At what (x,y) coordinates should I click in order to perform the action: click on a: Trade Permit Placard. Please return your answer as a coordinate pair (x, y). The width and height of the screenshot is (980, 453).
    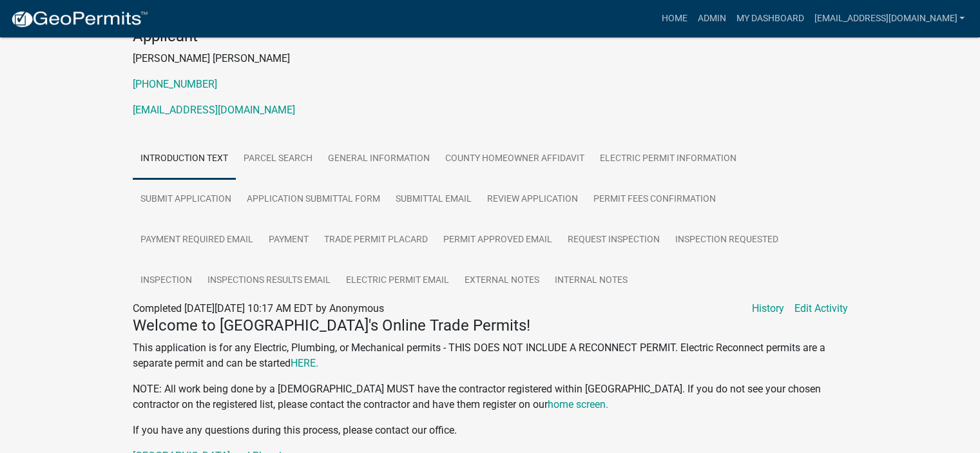
    Looking at the image, I should click on (376, 240).